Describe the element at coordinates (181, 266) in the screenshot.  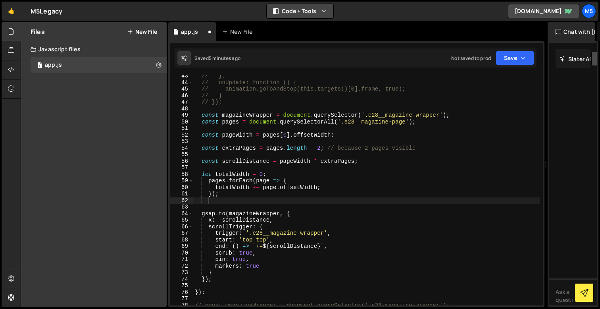
I see `div: 72` at that location.